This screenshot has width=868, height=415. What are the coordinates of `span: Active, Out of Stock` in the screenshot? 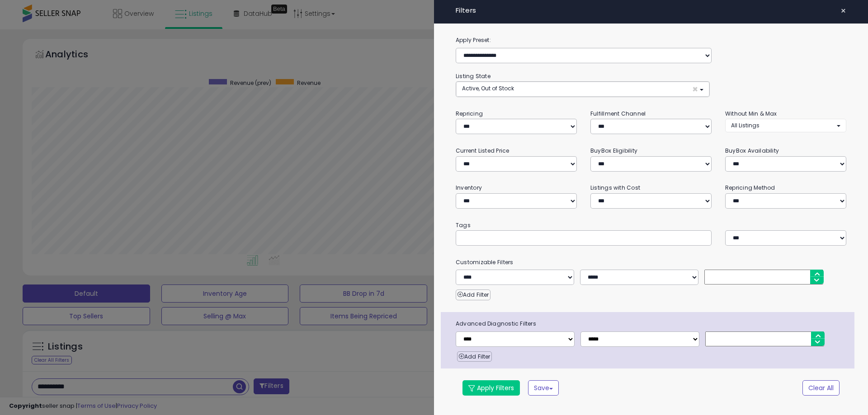 It's located at (488, 88).